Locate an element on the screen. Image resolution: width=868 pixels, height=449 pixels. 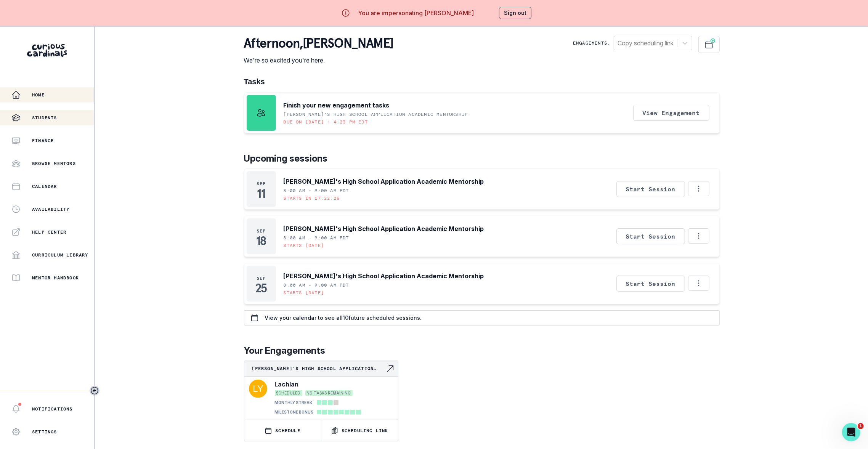
button: Toggle sidebar is located at coordinates (95, 390).